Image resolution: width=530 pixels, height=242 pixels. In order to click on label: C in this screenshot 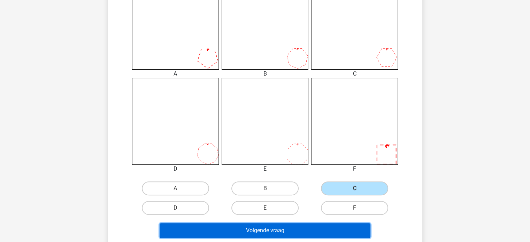, I will do `click(354, 188)`.